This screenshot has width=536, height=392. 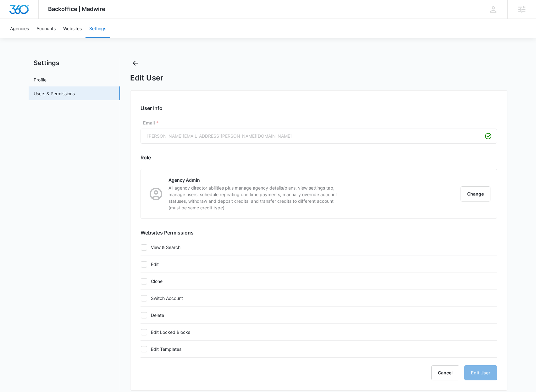 I want to click on button: Change, so click(x=475, y=194).